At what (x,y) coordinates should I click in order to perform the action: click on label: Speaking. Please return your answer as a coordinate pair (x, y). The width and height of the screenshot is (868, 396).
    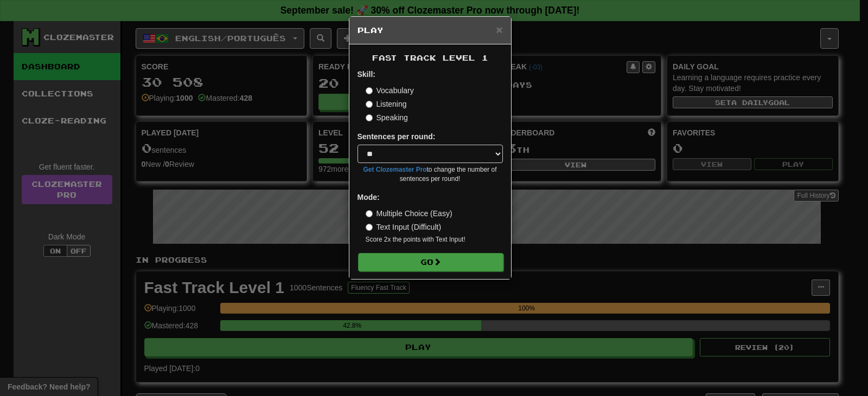
    Looking at the image, I should click on (387, 117).